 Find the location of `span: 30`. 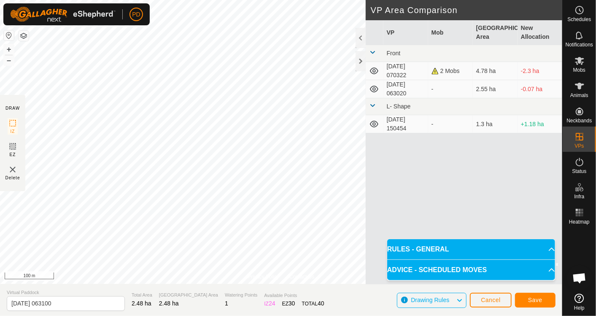

span: 30 is located at coordinates (292, 303).